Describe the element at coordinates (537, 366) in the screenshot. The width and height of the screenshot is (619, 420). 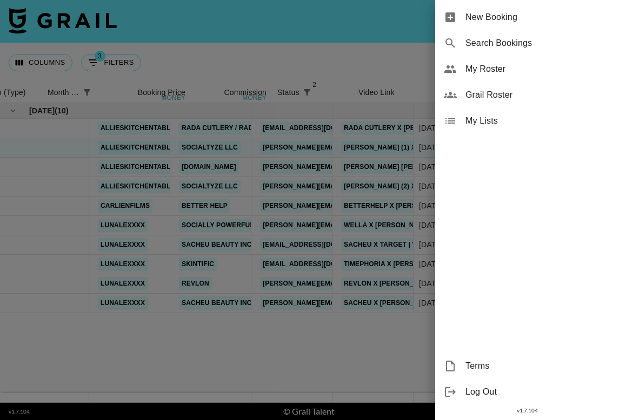
I see `span: Terms` at that location.